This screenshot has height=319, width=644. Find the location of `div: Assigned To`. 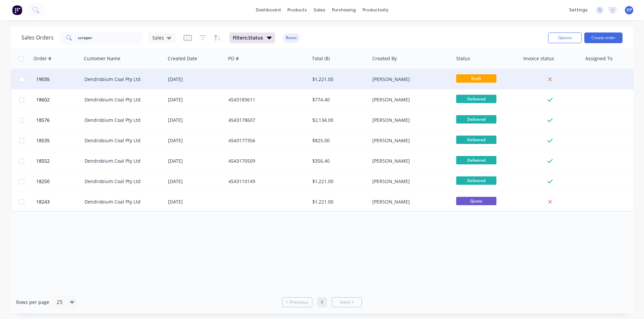

div: Assigned To is located at coordinates (598, 59).